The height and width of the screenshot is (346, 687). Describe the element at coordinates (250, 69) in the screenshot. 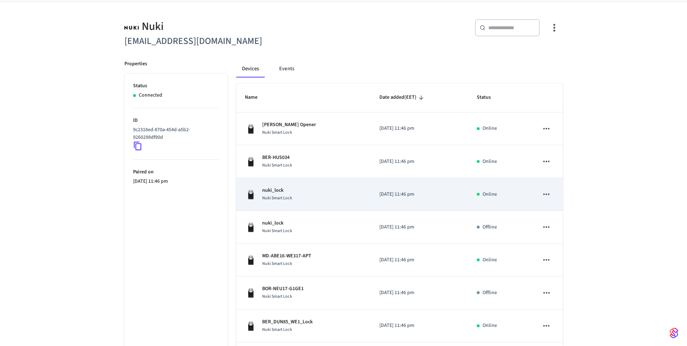

I see `button: Devices` at that location.